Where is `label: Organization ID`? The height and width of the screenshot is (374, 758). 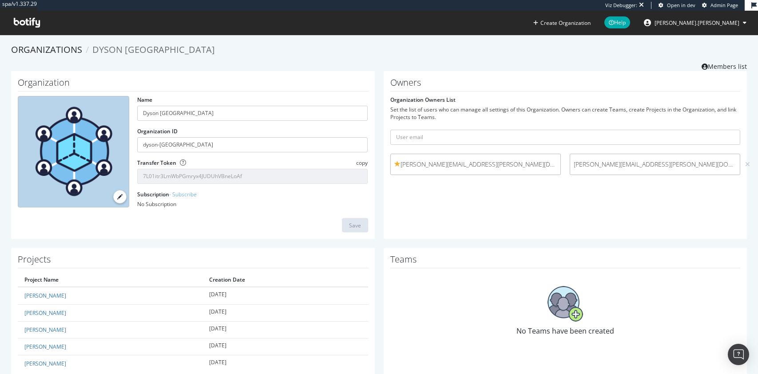 label: Organization ID is located at coordinates (157, 131).